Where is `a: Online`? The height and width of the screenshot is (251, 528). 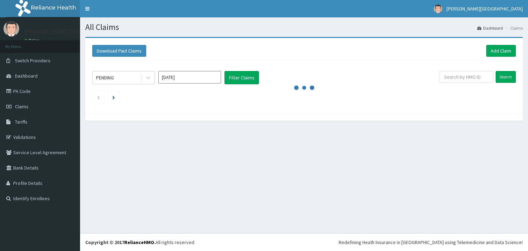
a: Online is located at coordinates (33, 40).